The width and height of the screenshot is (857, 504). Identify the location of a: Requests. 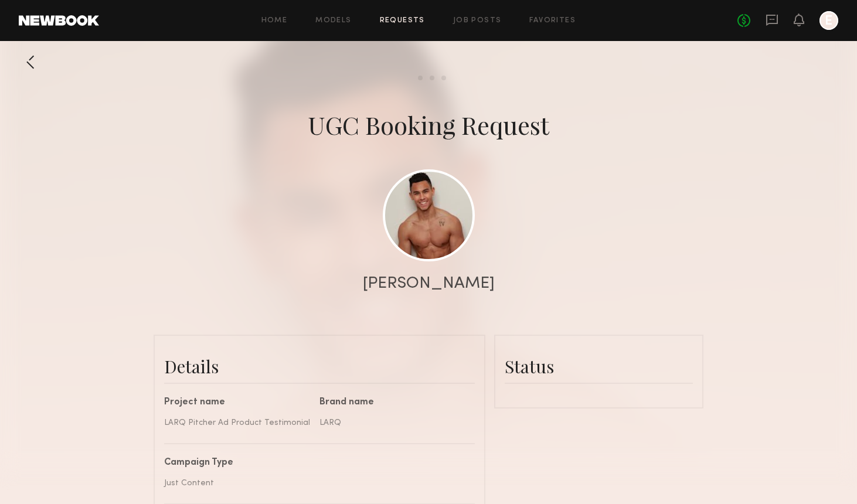
(403, 21).